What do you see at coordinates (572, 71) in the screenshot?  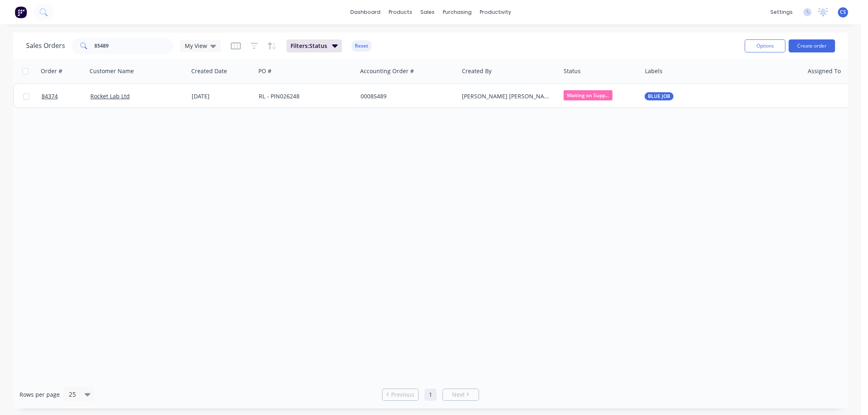 I see `div: Status` at bounding box center [572, 71].